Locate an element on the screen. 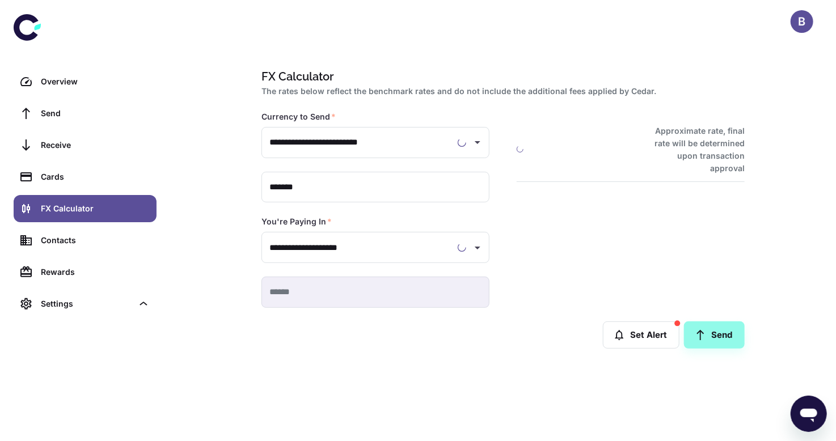 This screenshot has height=441, width=836. button: B is located at coordinates (802, 22).